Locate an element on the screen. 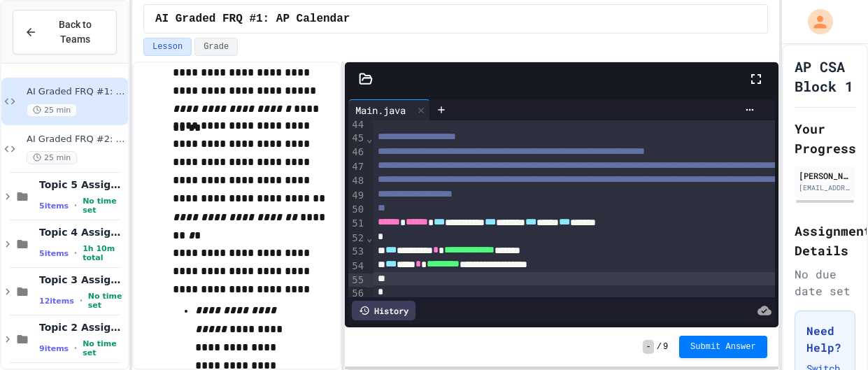 This screenshot has width=868, height=370. h2: Your Progress is located at coordinates (825, 139).